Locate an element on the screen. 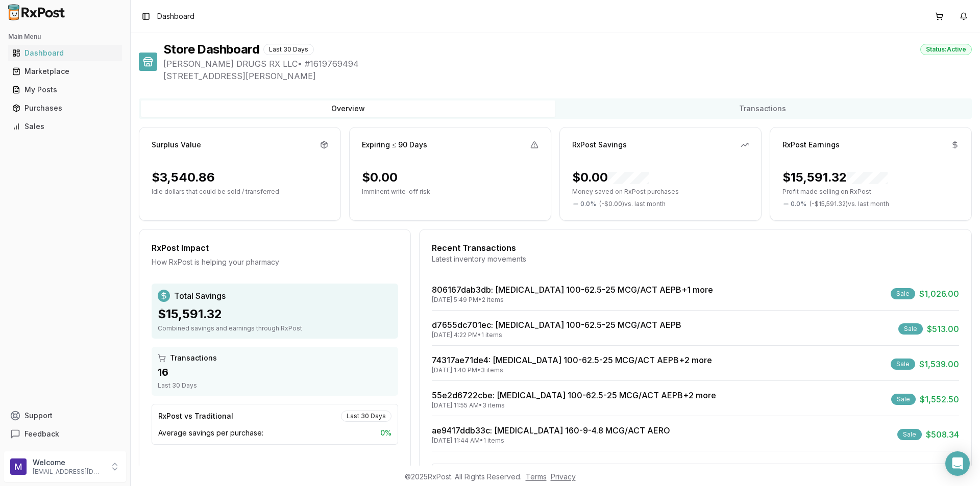 Image resolution: width=980 pixels, height=486 pixels. button: Sales is located at coordinates (65, 127).